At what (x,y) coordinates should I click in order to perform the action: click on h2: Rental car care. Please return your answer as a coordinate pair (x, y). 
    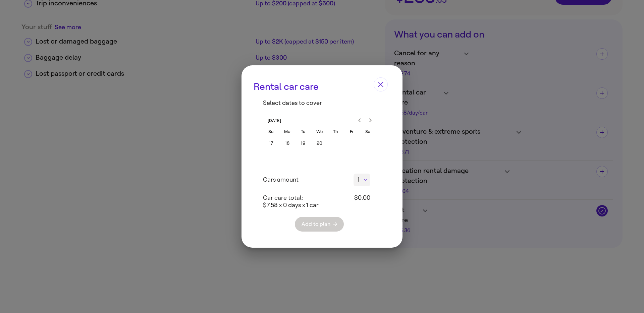
    Looking at the image, I should click on (286, 87).